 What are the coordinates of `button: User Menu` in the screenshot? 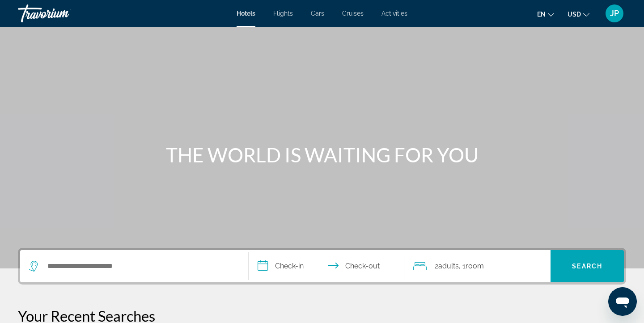 It's located at (615, 13).